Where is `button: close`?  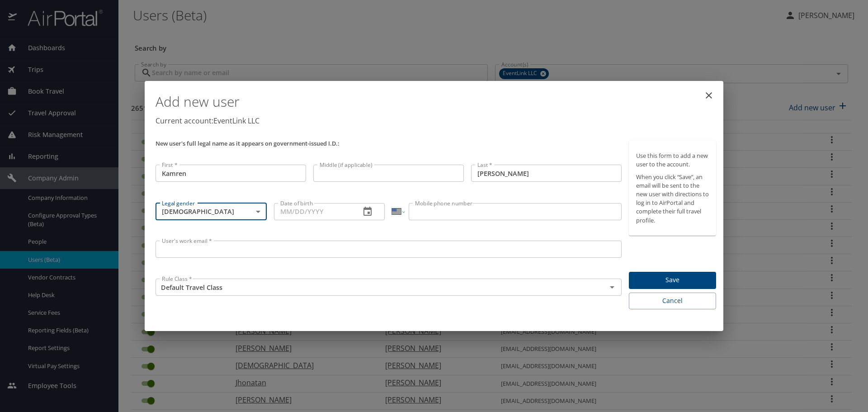
button: close is located at coordinates (709, 95).